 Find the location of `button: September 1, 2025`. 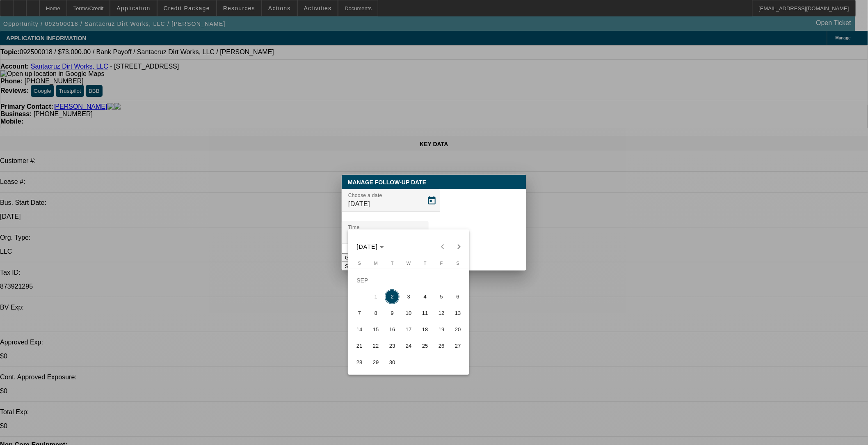

button: September 1, 2025 is located at coordinates (375, 297).